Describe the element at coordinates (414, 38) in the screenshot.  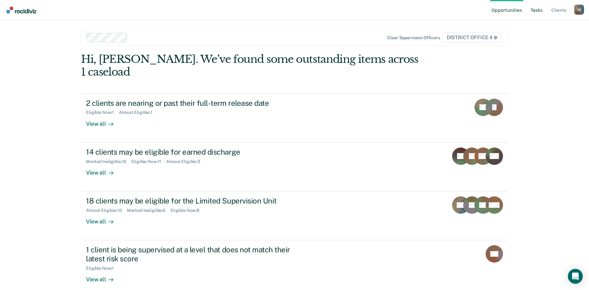
I see `div: Clear supervision officers` at that location.